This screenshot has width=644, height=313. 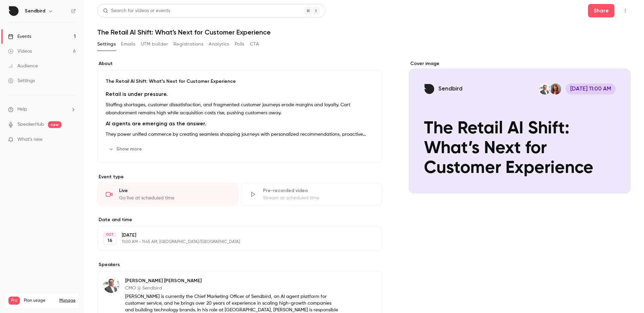 I want to click on button: Analytics, so click(x=219, y=44).